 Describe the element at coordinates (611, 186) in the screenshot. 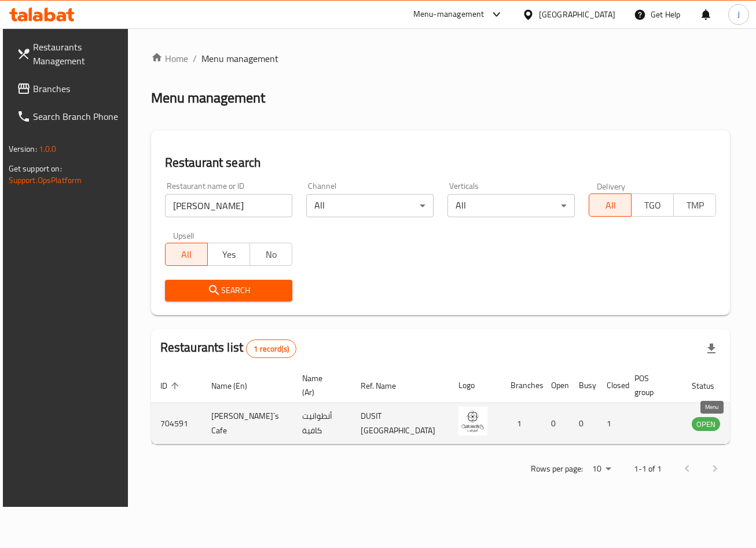

I see `label: Delivery` at that location.